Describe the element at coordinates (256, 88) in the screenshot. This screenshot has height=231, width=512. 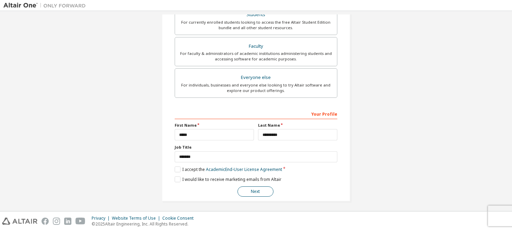
I see `div: For individuals, businesses and everyone else looking to try Altair software and explore our prod...` at that location.